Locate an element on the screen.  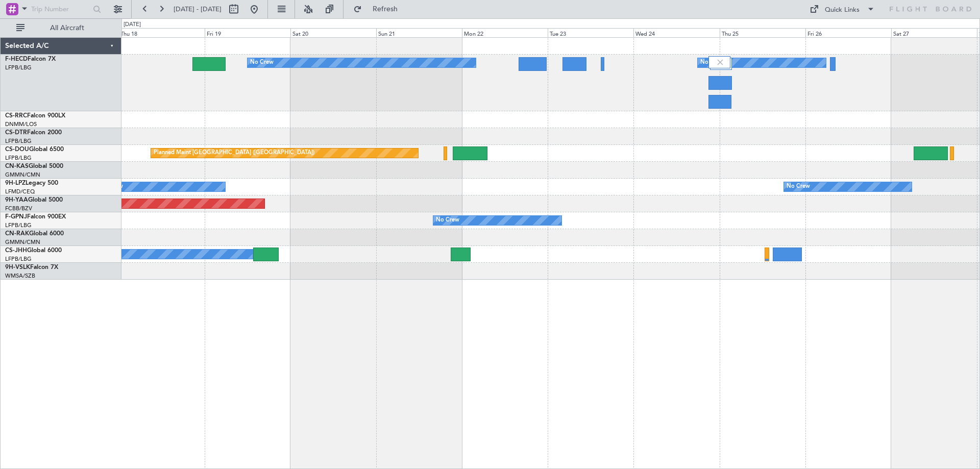
a: 9H-YAAGlobal 5000 is located at coordinates (34, 200).